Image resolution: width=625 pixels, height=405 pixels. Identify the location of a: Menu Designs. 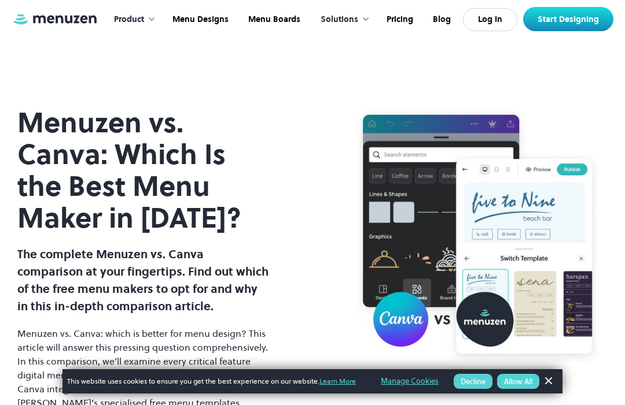
(199, 20).